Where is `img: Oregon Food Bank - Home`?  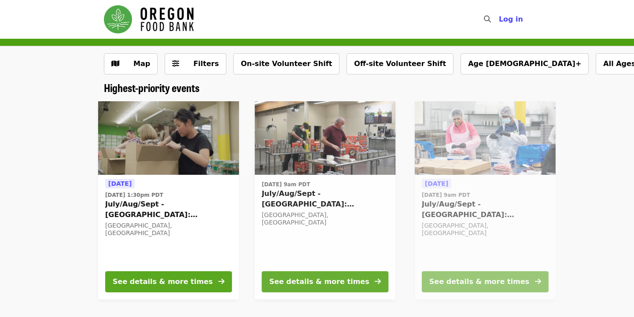 img: Oregon Food Bank - Home is located at coordinates (149, 19).